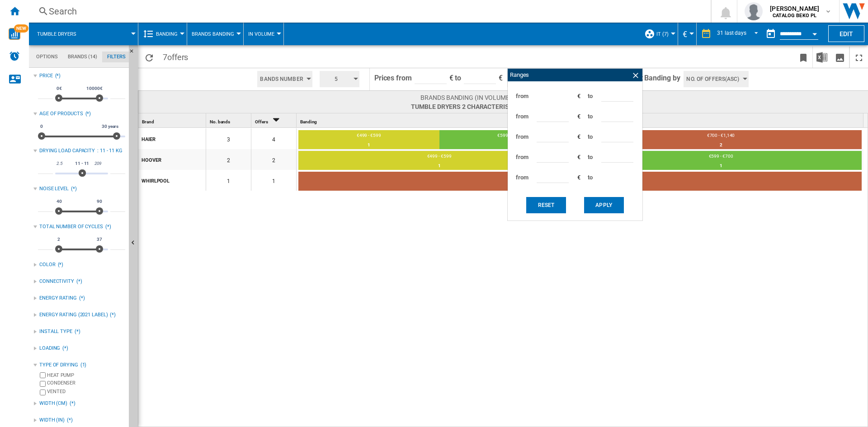  I want to click on span: Brands Banding, so click(213, 34).